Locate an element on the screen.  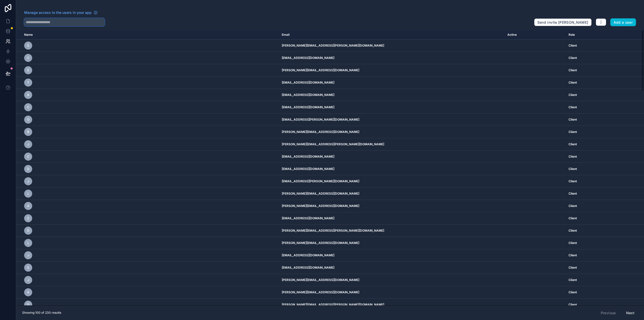
button: Add a user is located at coordinates (623, 22).